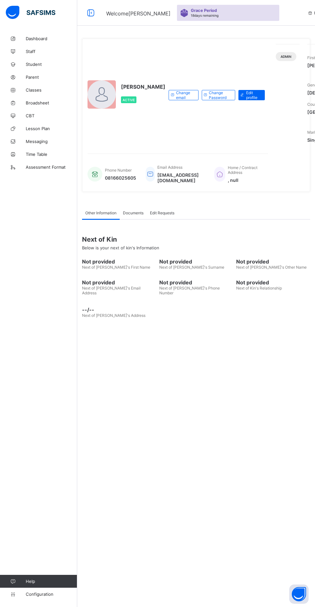 This screenshot has height=607, width=315. I want to click on span: Other Information, so click(101, 213).